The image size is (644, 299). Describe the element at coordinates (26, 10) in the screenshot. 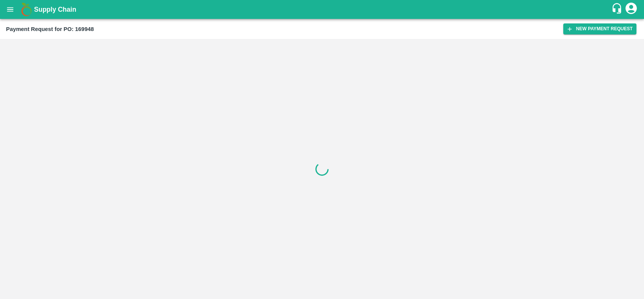

I see `img: logo` at that location.